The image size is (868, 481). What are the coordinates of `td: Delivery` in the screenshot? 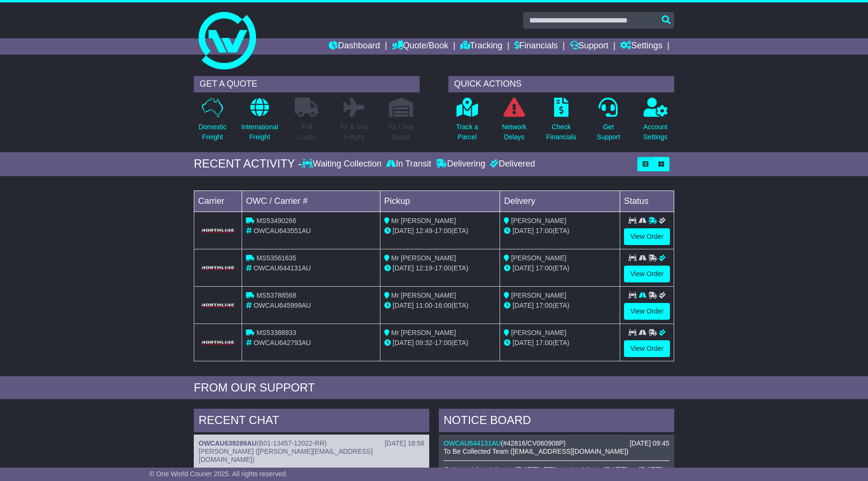 It's located at (560, 201).